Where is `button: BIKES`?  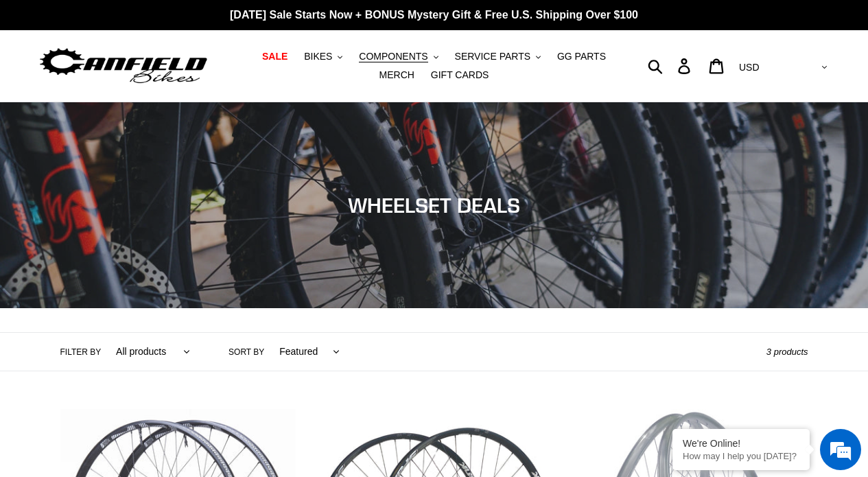 button: BIKES is located at coordinates (323, 56).